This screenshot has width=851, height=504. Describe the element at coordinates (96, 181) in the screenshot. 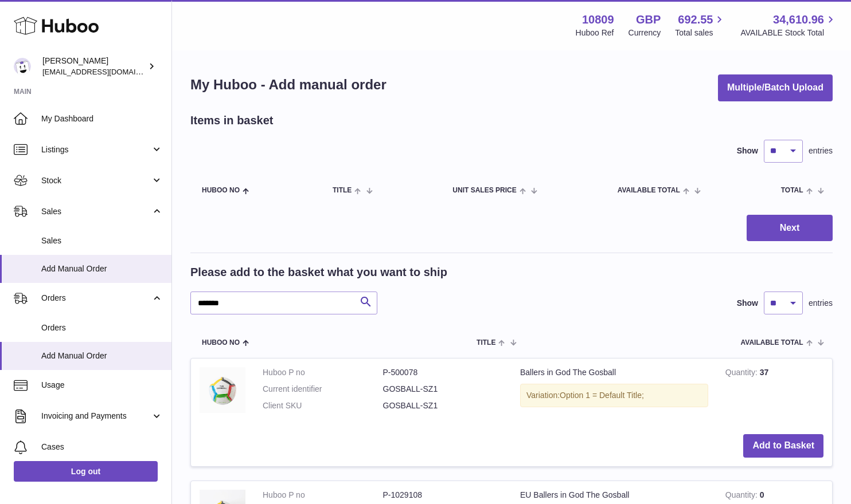

I see `span: Stock` at that location.